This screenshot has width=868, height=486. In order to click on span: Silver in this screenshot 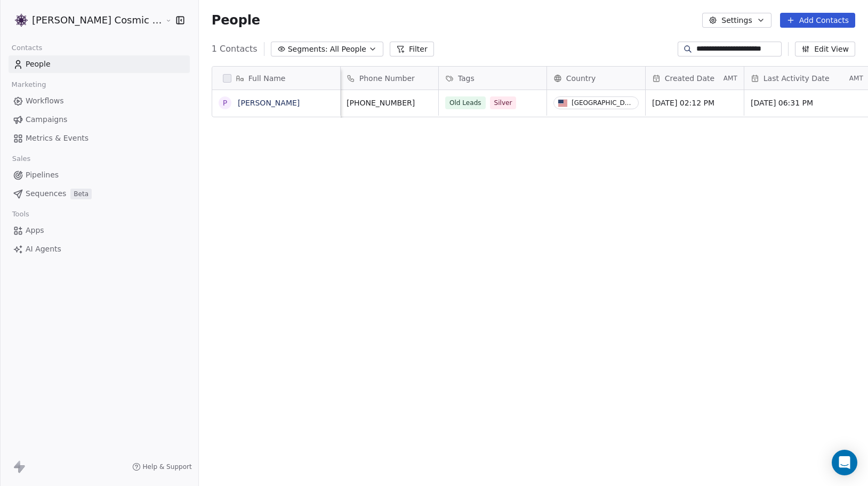, I will do `click(503, 103)`.